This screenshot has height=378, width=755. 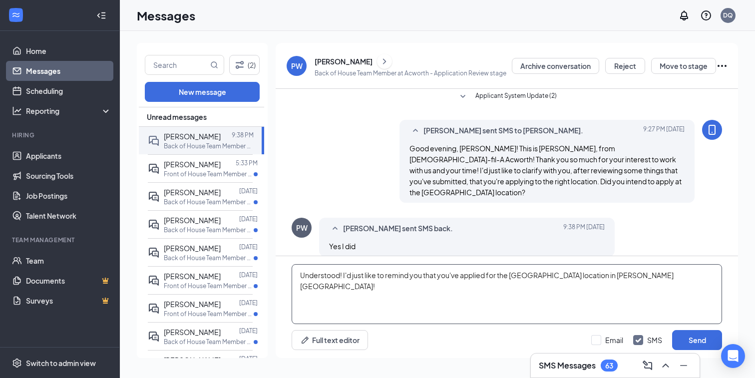 I want to click on button: ChevronRight, so click(x=385, y=61).